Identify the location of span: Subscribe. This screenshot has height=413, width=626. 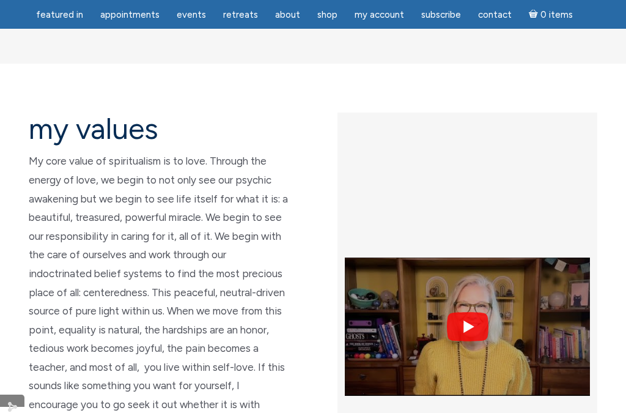
(441, 15).